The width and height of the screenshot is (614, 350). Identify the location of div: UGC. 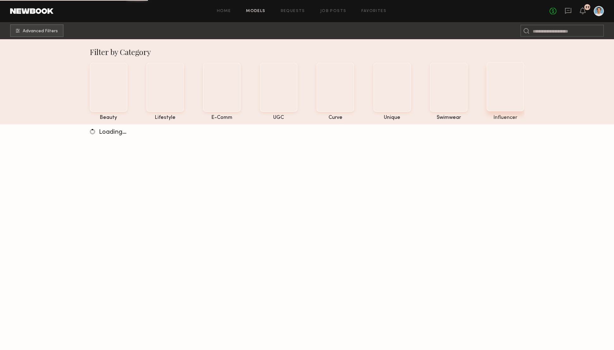
(278, 118).